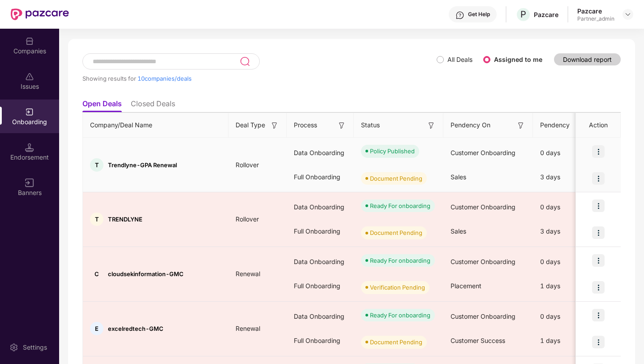 Image resolution: width=644 pixels, height=364 pixels. I want to click on th: Pendency, so click(567, 126).